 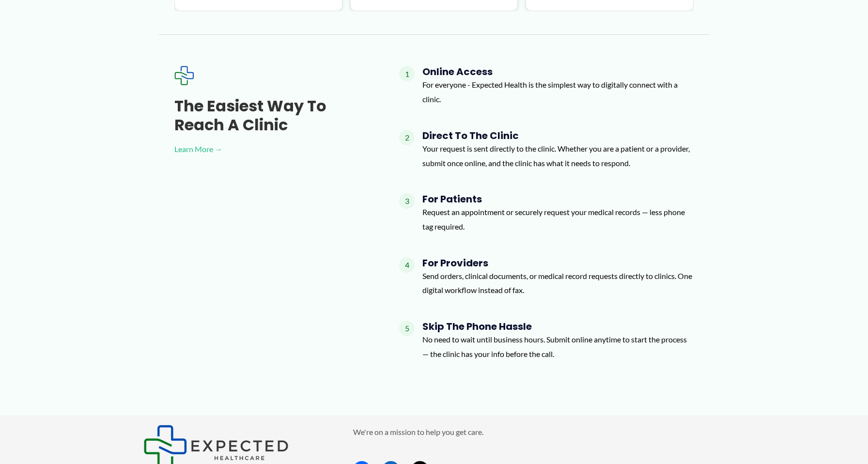 I want to click on p: Request an appointment or securely request your medical records — less phone tag required., so click(x=558, y=219).